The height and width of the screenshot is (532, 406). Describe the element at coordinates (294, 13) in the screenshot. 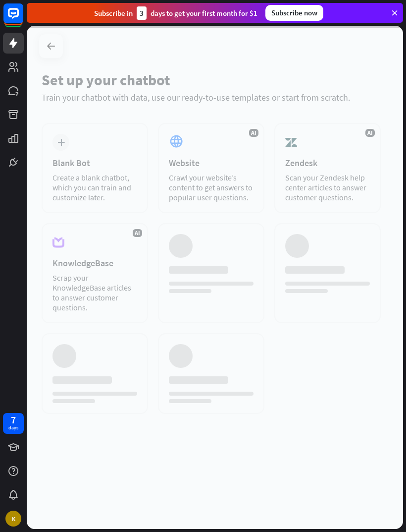

I see `div: Subscribe now` at that location.